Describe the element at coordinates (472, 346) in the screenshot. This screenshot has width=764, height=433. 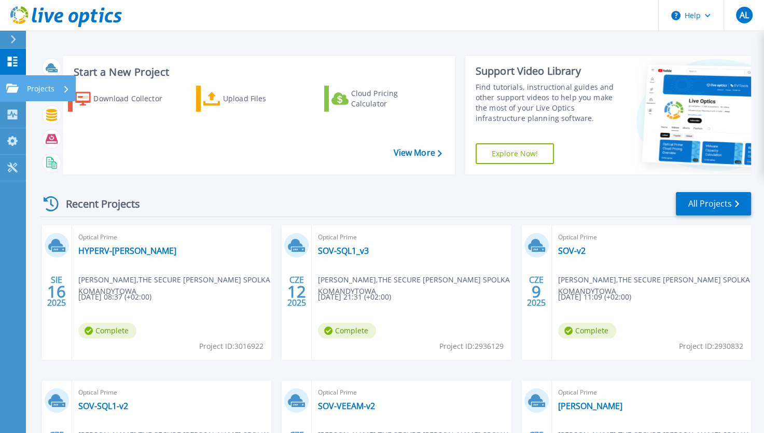
I see `span: Project ID: 2936129` at that location.